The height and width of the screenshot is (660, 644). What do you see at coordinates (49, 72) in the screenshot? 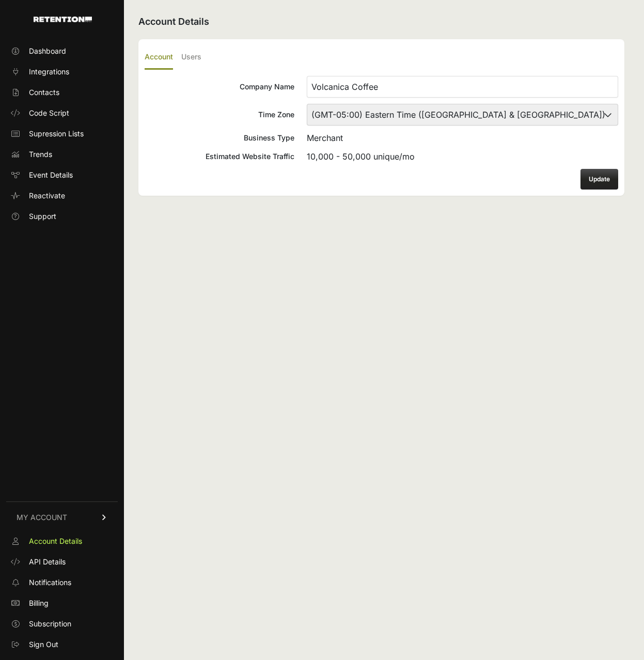
I see `span: Integrations` at bounding box center [49, 72].